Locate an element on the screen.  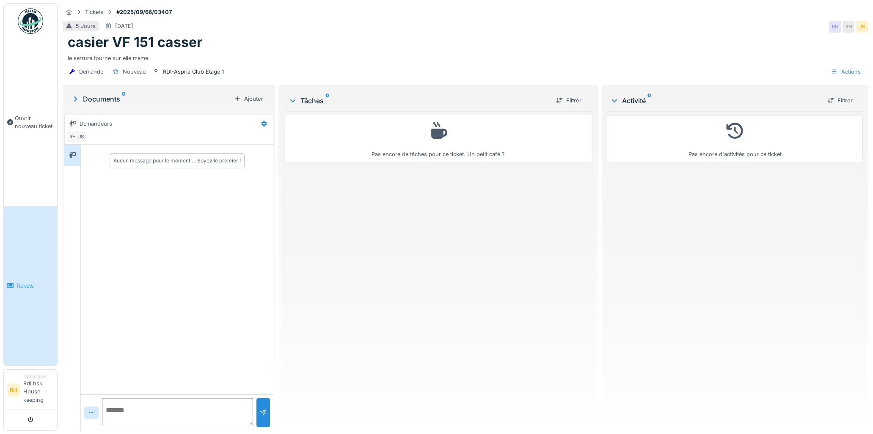
div: Nouveau is located at coordinates (134, 72).